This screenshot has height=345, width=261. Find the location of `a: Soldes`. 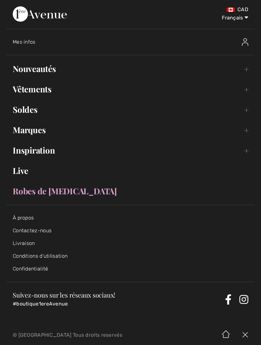

a: Soldes is located at coordinates (131, 110).